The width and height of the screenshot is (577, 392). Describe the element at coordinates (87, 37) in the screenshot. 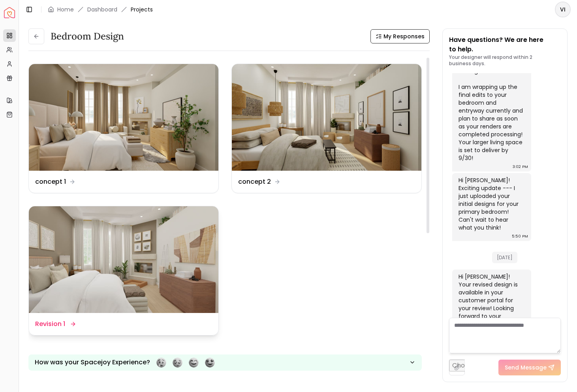

I see `h3: Bedroom design` at that location.